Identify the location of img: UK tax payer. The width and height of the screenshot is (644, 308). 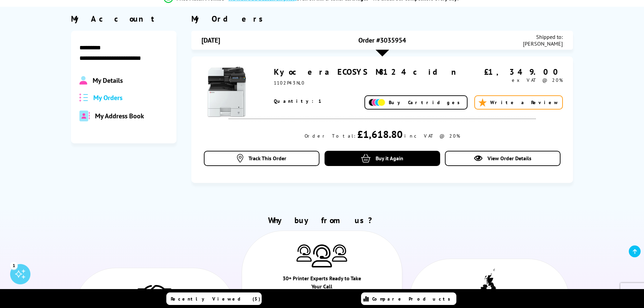
(489, 284).